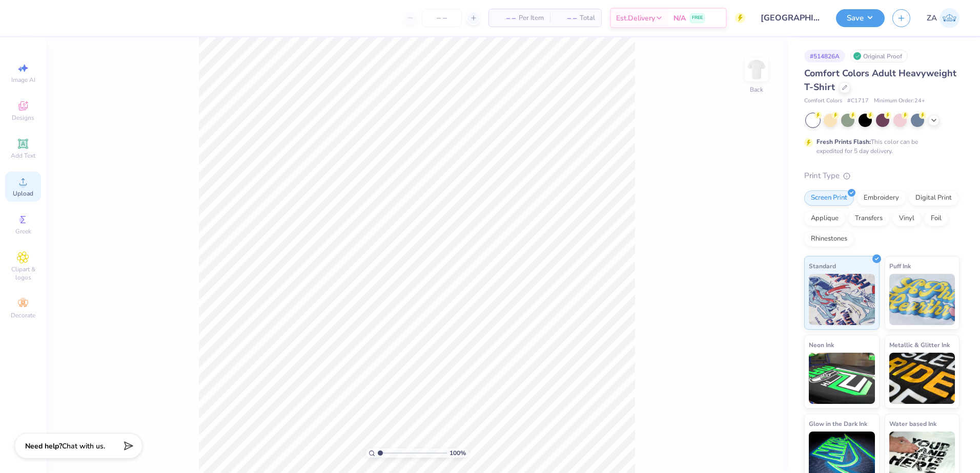 The width and height of the screenshot is (980, 473). Describe the element at coordinates (829, 199) in the screenshot. I see `div: Screen Print` at that location.